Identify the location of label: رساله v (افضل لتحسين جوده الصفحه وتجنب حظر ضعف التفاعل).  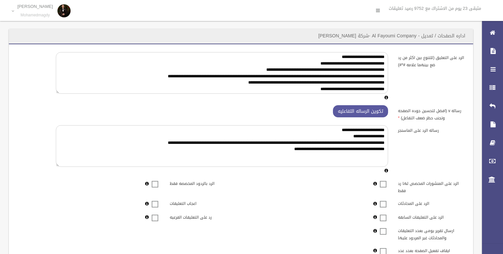
(431, 114).